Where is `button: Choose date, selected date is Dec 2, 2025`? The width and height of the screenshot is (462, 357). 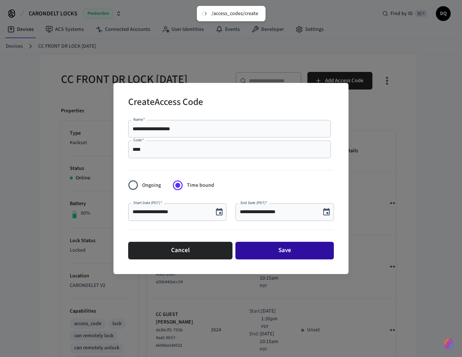 button: Choose date, selected date is Dec 2, 2025 is located at coordinates (219, 212).